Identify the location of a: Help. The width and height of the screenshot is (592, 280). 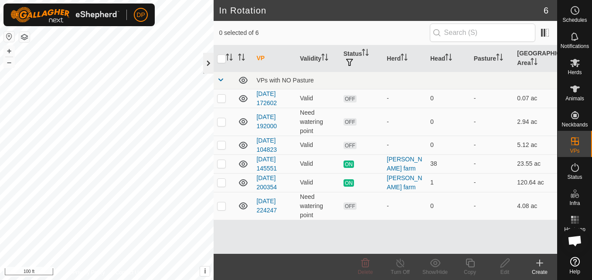
(574, 265).